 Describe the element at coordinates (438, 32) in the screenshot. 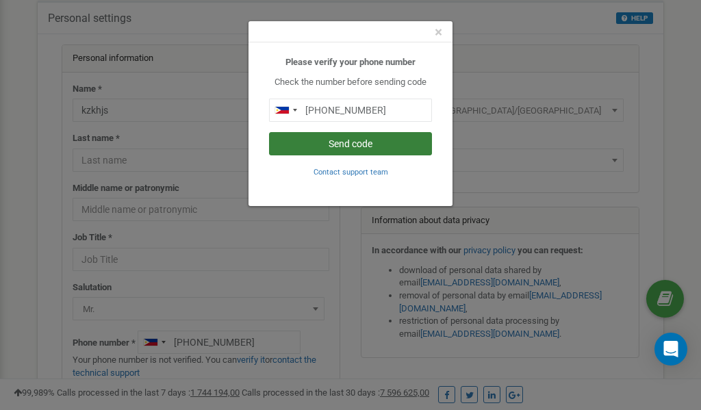

I see `button: Close` at that location.